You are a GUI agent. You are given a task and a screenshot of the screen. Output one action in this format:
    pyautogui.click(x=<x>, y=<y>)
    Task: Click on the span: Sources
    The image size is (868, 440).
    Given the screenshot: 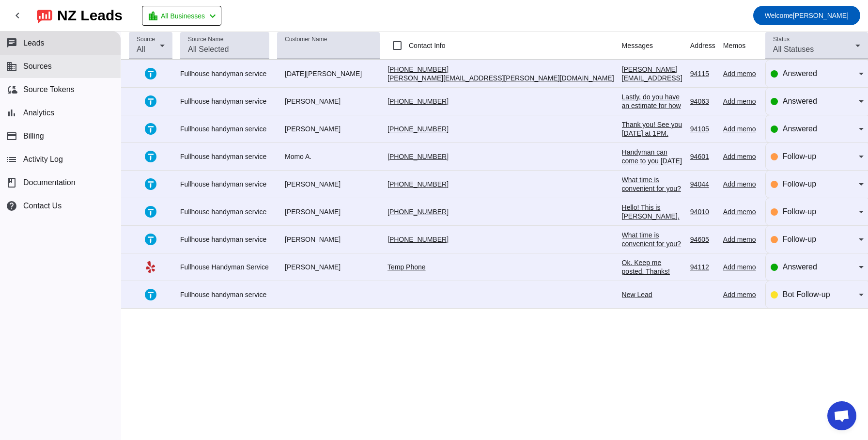 What is the action you would take?
    pyautogui.click(x=37, y=67)
    